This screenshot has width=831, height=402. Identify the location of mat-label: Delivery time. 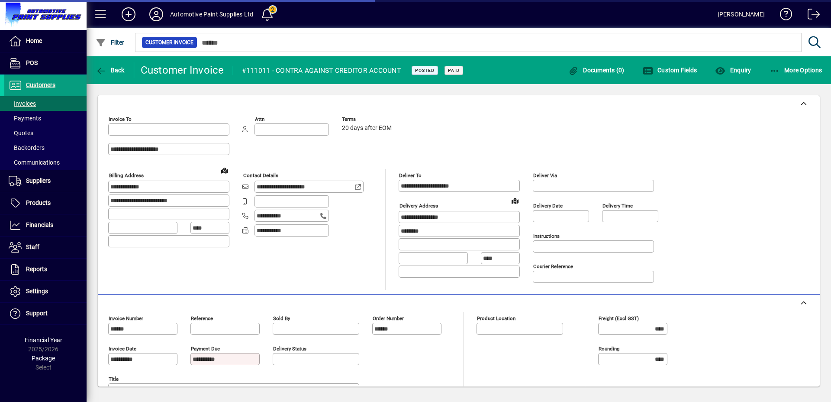
(618, 206).